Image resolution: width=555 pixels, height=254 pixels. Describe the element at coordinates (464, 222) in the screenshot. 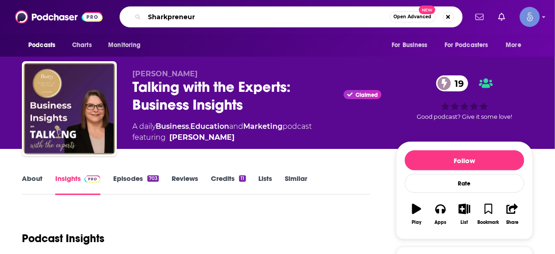

I see `div: List` at that location.